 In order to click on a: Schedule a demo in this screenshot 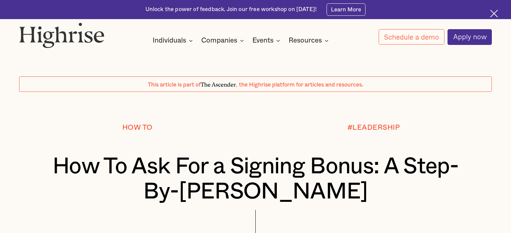, I will do `click(411, 37)`.